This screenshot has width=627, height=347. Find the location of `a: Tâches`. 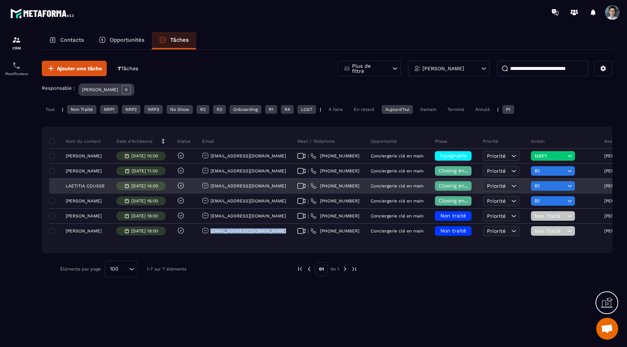

a: Tâches is located at coordinates (174, 41).